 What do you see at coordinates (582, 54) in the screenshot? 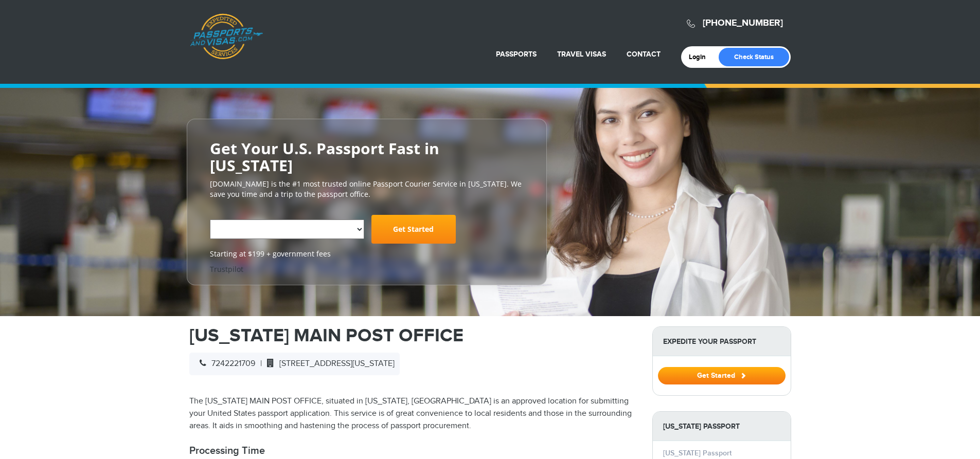
I see `a: Travel Visas` at bounding box center [582, 54].